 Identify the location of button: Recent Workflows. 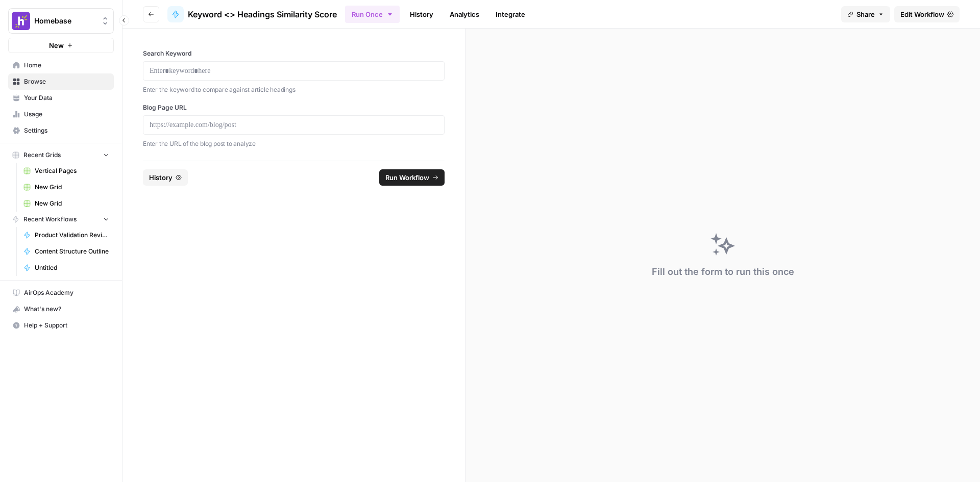
(61, 219).